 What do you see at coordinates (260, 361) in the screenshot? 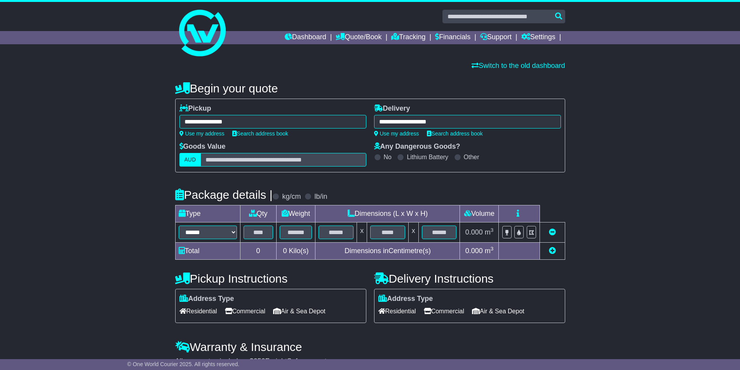
I see `span: 250` at bounding box center [260, 361].